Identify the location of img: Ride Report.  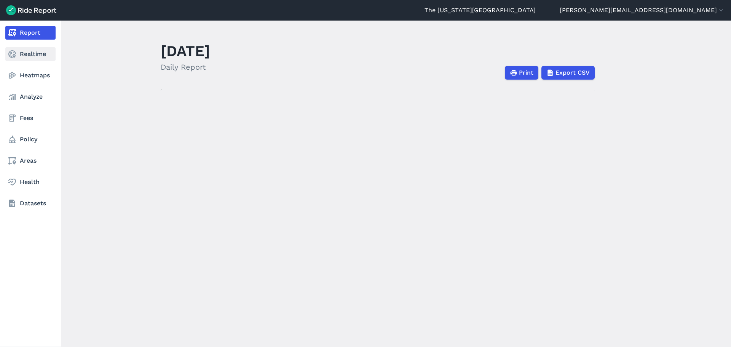
(31, 10).